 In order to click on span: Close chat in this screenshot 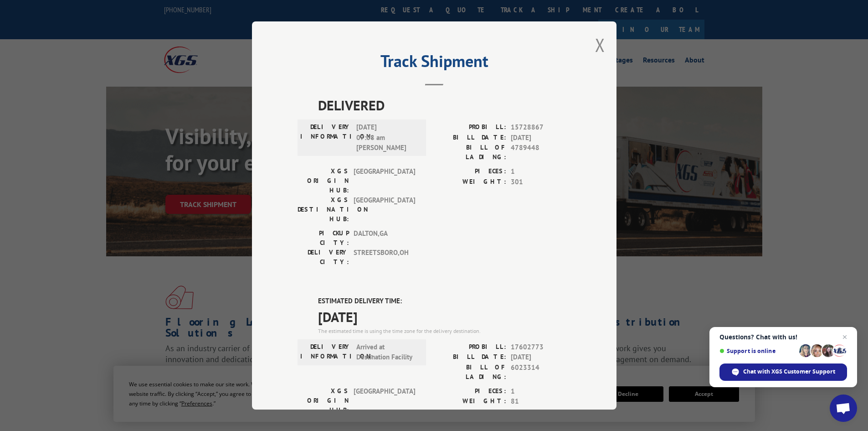, I will do `click(845, 337)`.